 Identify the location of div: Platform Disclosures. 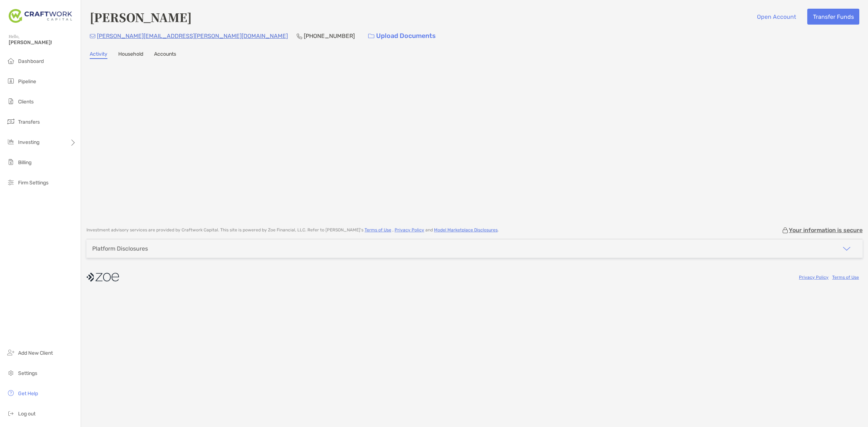
(120, 248).